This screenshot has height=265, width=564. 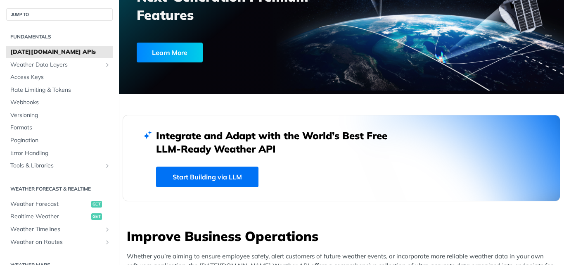 I want to click on button: Show subpages for Tools & Libraries, so click(x=107, y=166).